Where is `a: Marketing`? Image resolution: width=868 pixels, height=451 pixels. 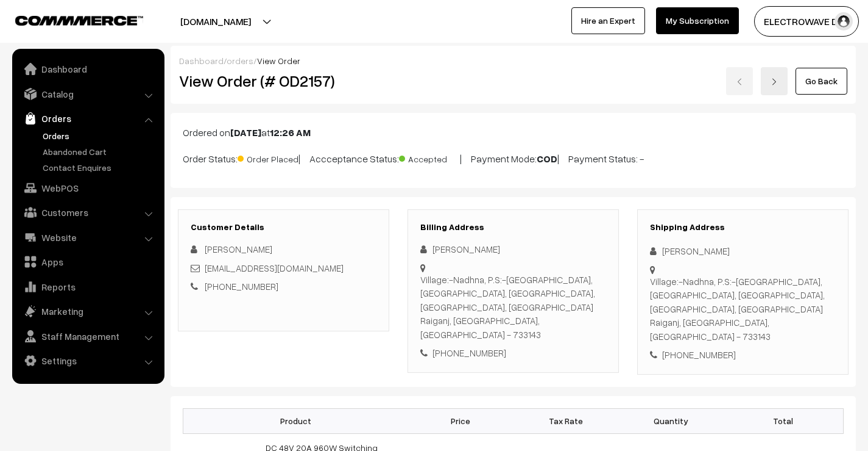 a: Marketing is located at coordinates (88, 311).